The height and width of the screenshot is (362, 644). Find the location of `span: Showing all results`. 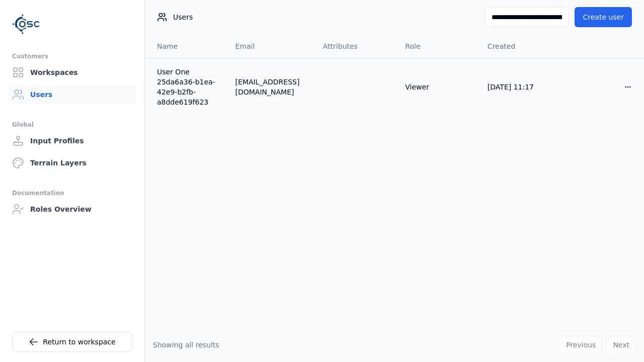

span: Showing all results is located at coordinates (186, 345).